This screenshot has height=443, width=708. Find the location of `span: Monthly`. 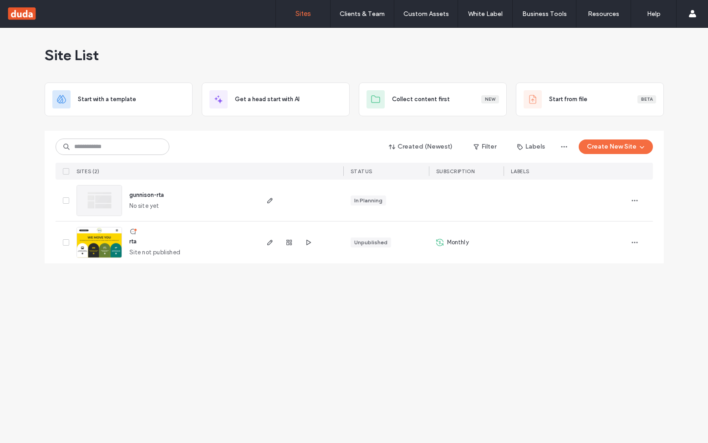

span: Monthly is located at coordinates (458, 242).